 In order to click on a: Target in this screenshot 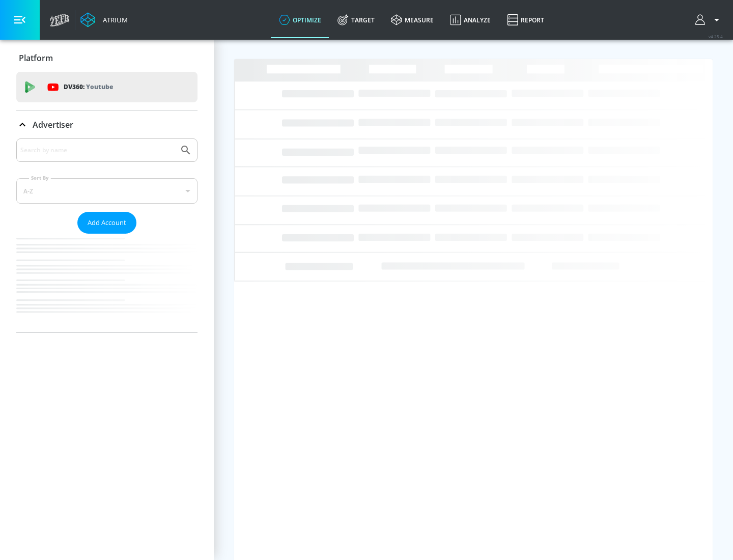, I will do `click(356, 20)`.